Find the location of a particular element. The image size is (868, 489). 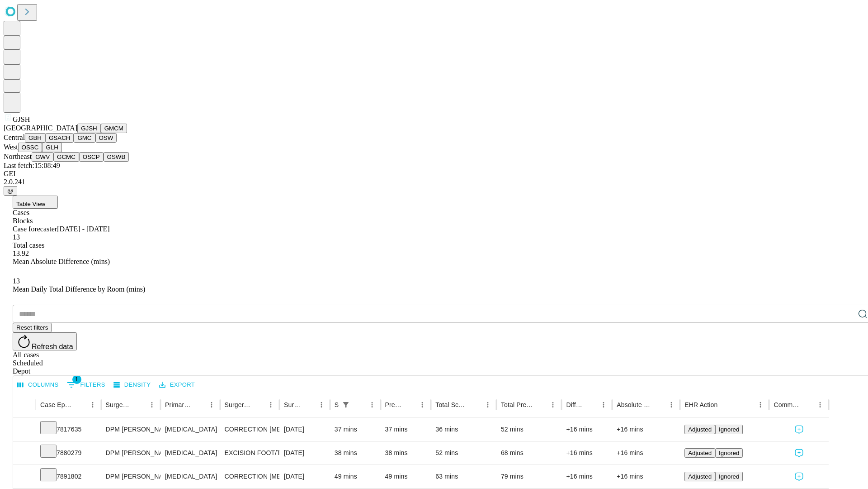

button: GJSH is located at coordinates (89, 128).